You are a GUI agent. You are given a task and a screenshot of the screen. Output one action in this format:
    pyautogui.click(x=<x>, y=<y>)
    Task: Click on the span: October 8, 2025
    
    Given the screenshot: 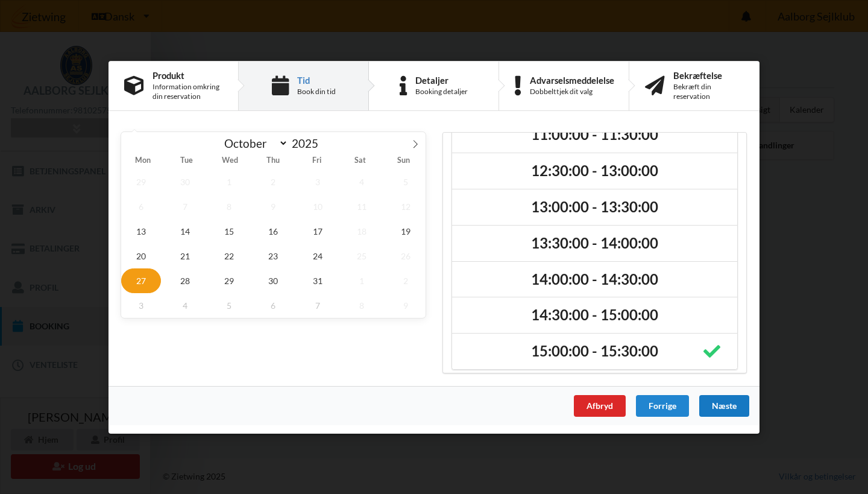 What is the action you would take?
    pyautogui.click(x=229, y=206)
    